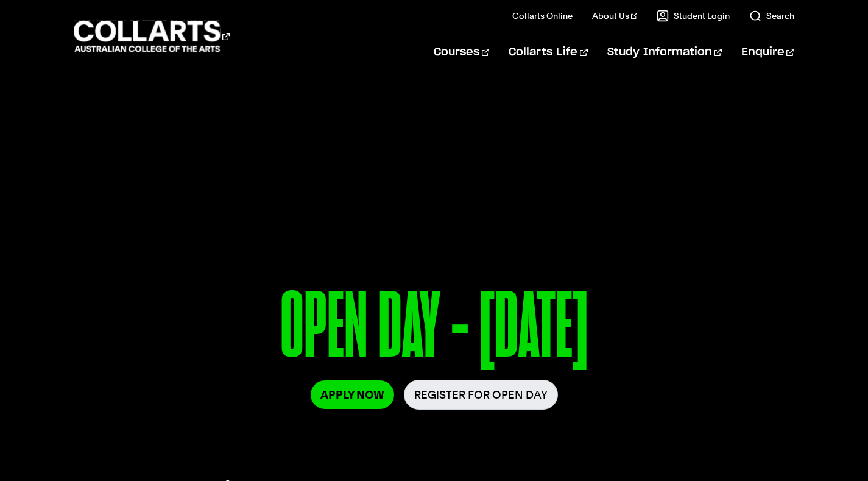 The image size is (868, 481). What do you see at coordinates (768, 53) in the screenshot?
I see `a: Enquire` at bounding box center [768, 53].